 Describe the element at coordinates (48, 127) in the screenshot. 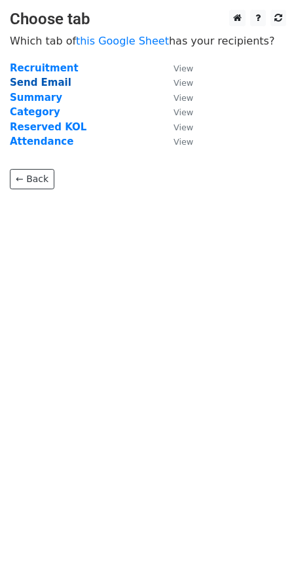

I see `a: Reserved KOL` at that location.